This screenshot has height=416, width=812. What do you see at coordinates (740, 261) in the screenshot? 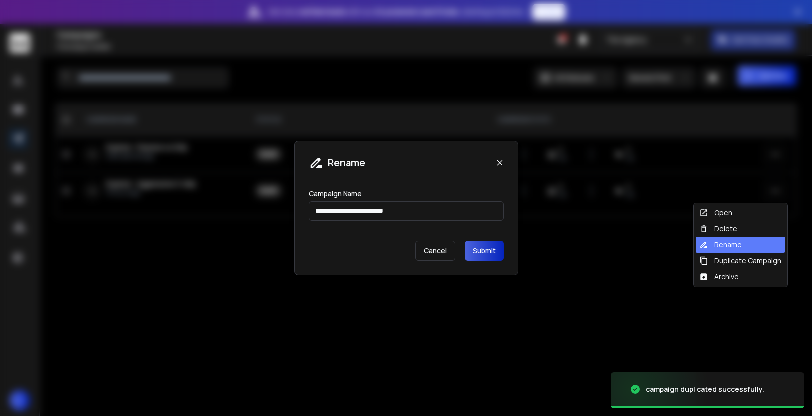
I see `div: Duplicate Campaign` at bounding box center [740, 261].